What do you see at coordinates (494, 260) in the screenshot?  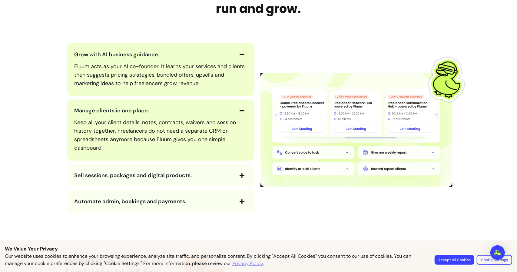 I see `button: Cookie Settings` at bounding box center [494, 260].